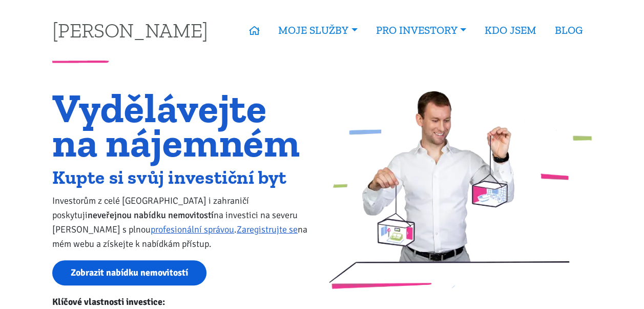 The width and height of the screenshot is (644, 309). I want to click on a: BLOG, so click(569, 30).